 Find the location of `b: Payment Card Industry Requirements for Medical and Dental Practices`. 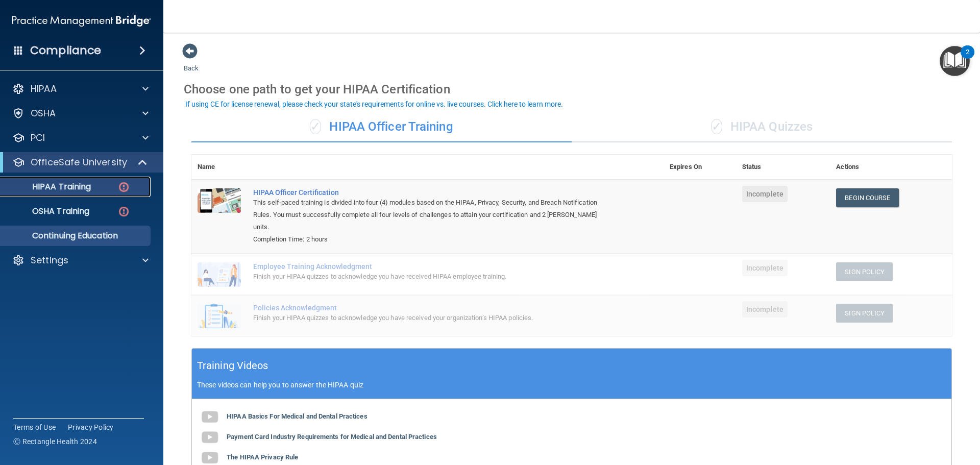

b: Payment Card Industry Requirements for Medical and Dental Practices is located at coordinates (332, 437).